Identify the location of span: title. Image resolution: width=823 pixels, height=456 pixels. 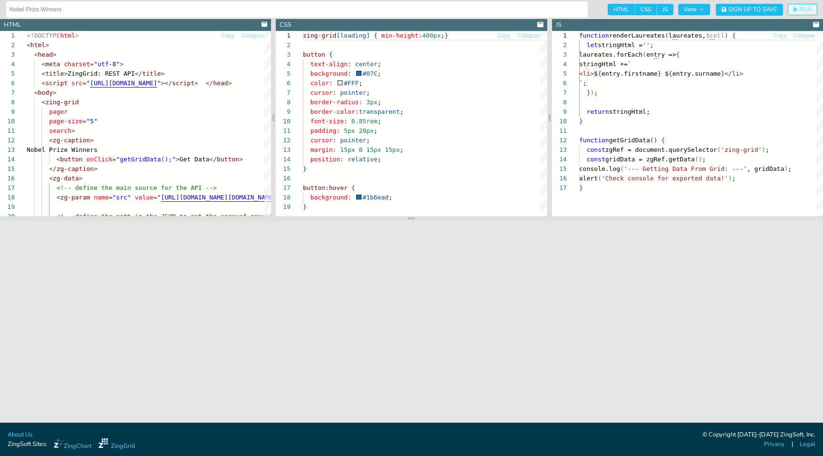
(151, 73).